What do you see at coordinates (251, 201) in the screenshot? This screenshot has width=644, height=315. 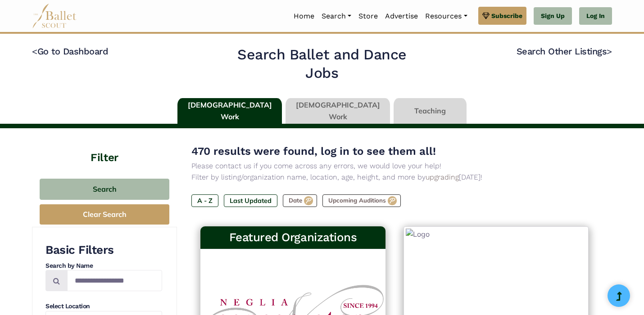 I see `label: Last Updated` at bounding box center [251, 201].